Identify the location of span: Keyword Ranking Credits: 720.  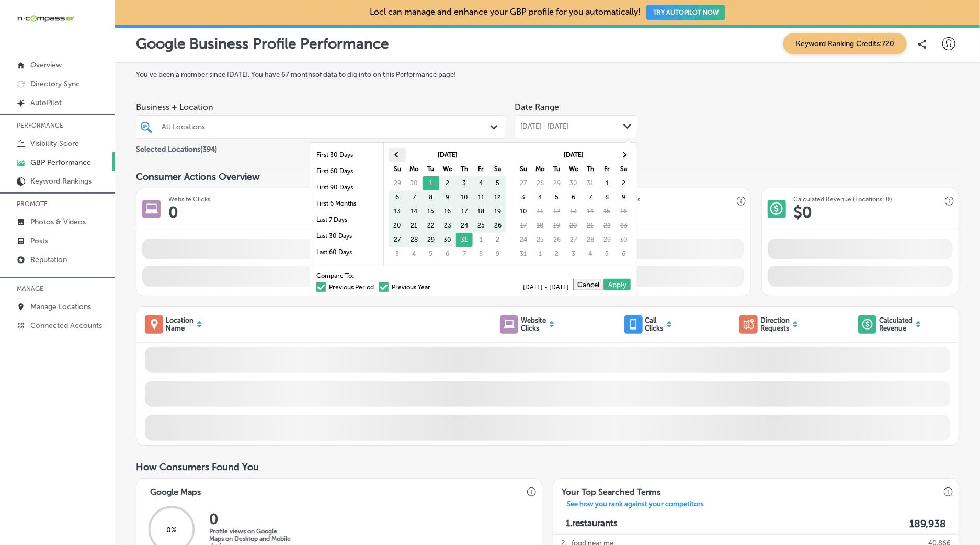
(845, 43).